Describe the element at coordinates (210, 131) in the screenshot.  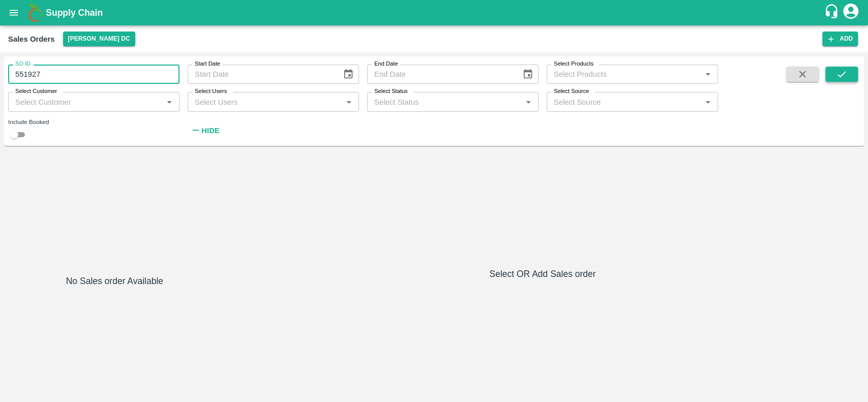
I see `strong: Hide` at that location.